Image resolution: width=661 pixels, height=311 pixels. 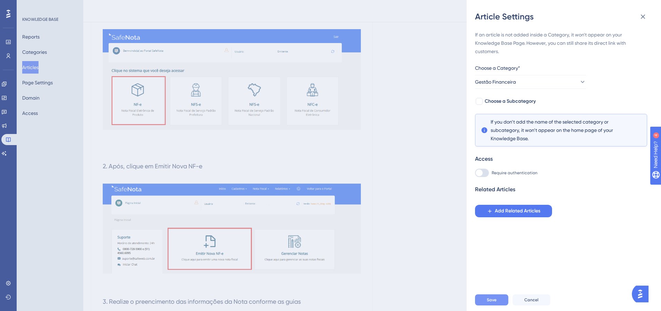 What do you see at coordinates (495, 189) in the screenshot?
I see `div: Related Articles` at bounding box center [495, 189].